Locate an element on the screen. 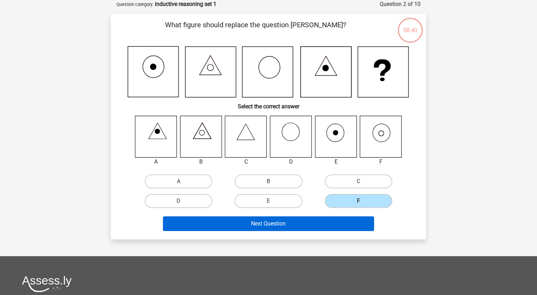 The height and width of the screenshot is (295, 537). label: C is located at coordinates (359, 182).